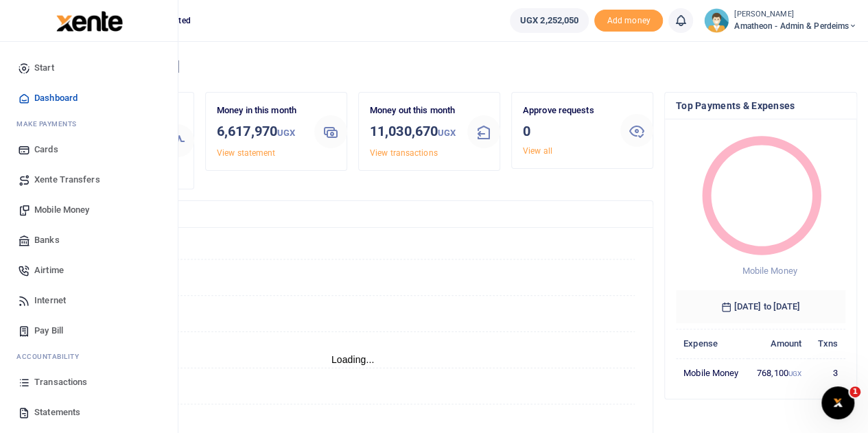 This screenshot has width=868, height=433. Describe the element at coordinates (89, 271) in the screenshot. I see `a: Airtime` at that location.